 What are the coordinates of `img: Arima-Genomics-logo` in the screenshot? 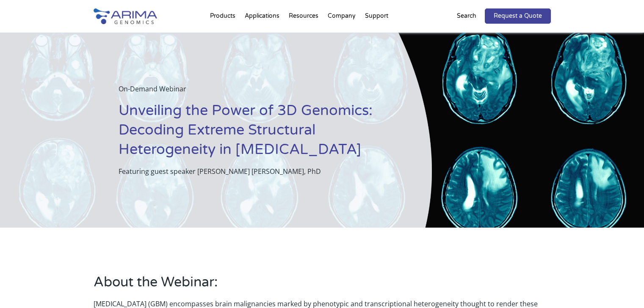 It's located at (126, 16).